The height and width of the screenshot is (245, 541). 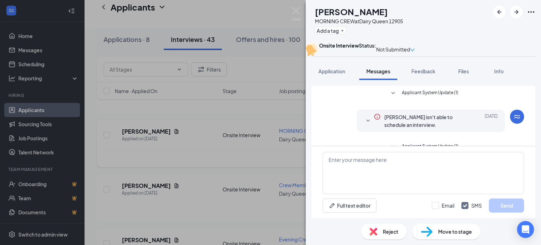 I want to click on svg: Plus, so click(x=342, y=31).